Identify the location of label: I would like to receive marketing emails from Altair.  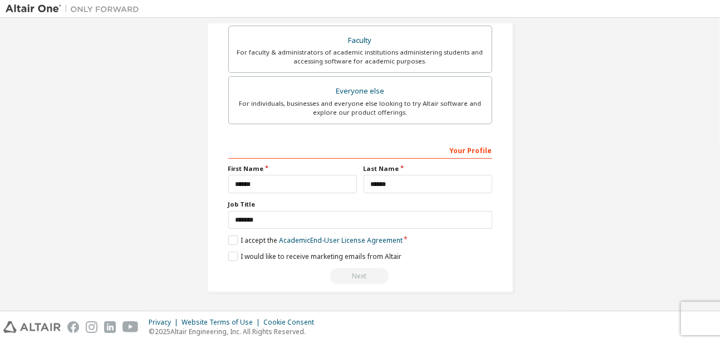
(314, 256).